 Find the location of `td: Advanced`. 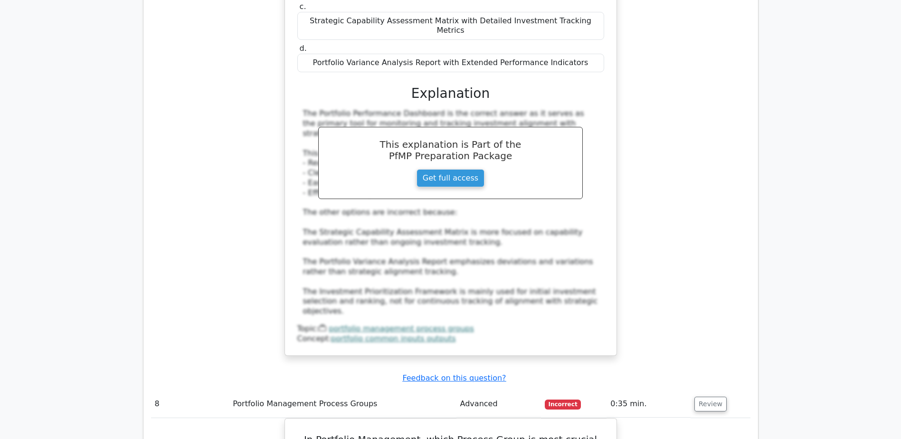

td: Advanced is located at coordinates (499, 404).